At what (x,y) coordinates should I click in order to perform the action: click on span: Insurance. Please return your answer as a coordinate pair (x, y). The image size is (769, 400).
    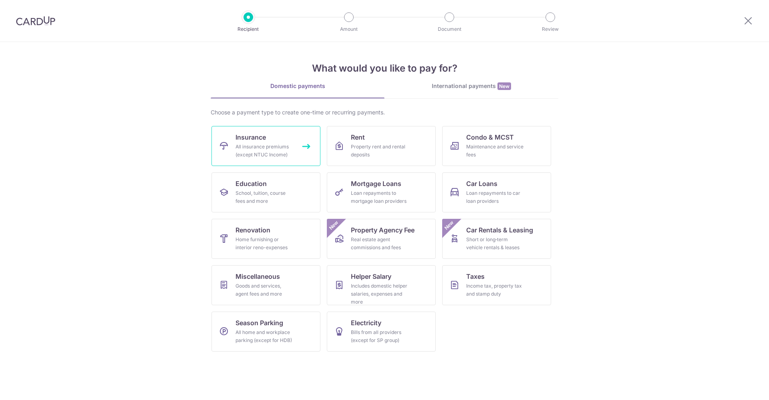
    Looking at the image, I should click on (251, 137).